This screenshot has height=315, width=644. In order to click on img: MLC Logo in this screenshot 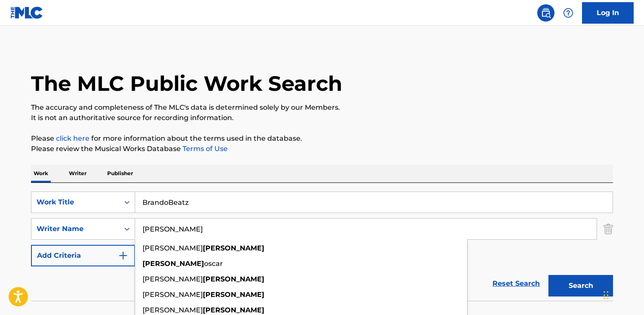, I will do `click(26, 12)`.